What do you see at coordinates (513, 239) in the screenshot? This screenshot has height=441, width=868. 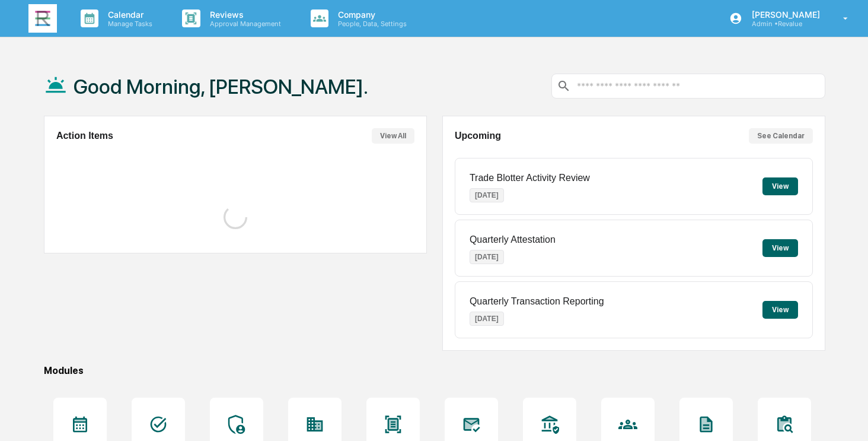 I see `p: Quarterly Attestation` at bounding box center [513, 239].